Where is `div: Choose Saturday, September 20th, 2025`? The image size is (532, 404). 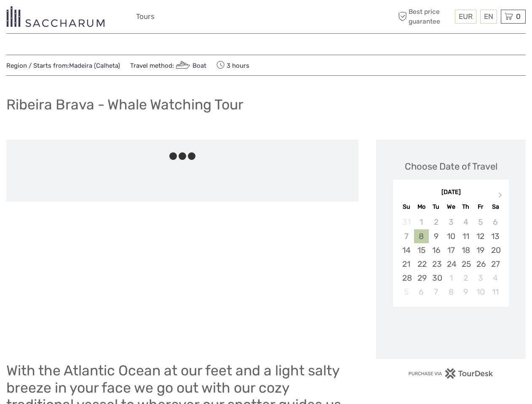 div: Choose Saturday, September 20th, 2025 is located at coordinates (495, 250).